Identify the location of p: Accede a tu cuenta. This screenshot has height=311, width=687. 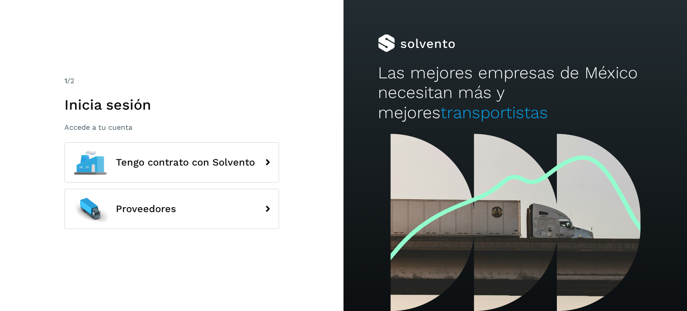
(172, 127).